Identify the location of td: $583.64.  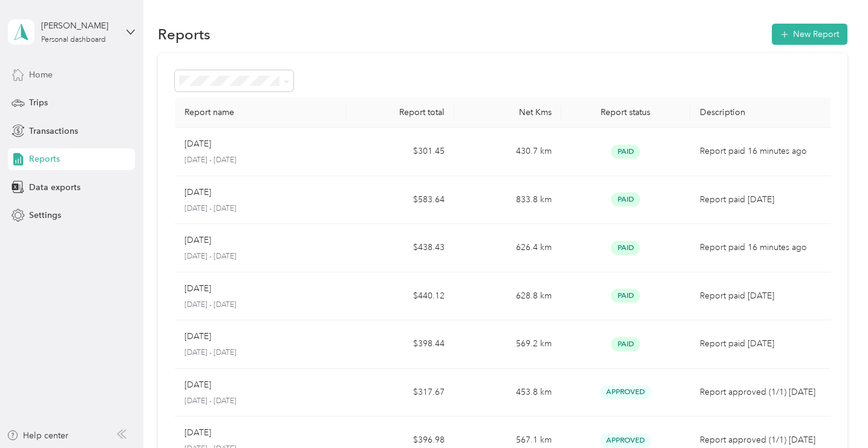
(400, 200).